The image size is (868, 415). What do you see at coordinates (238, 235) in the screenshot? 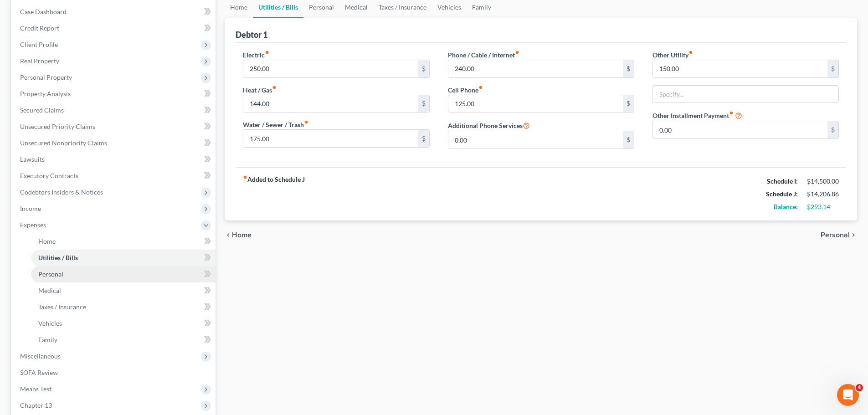
I see `button: chevron_left Home` at bounding box center [238, 235].